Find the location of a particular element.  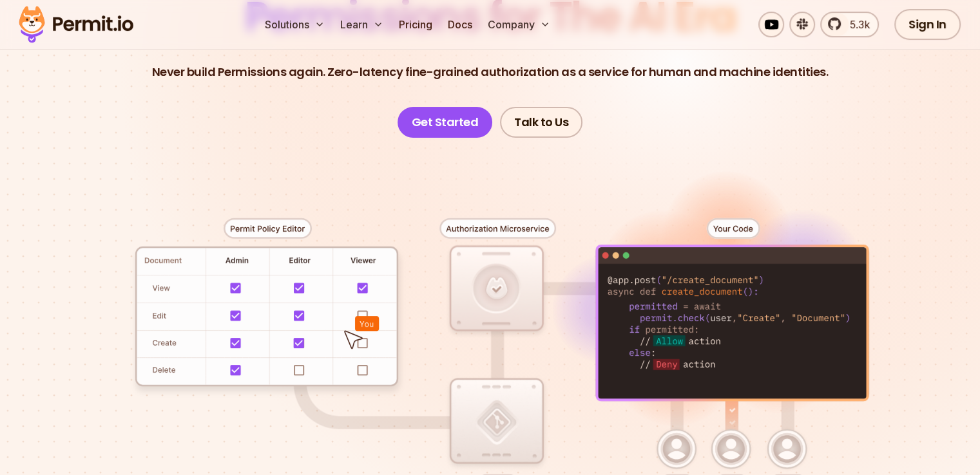

button: Company is located at coordinates (518, 24).